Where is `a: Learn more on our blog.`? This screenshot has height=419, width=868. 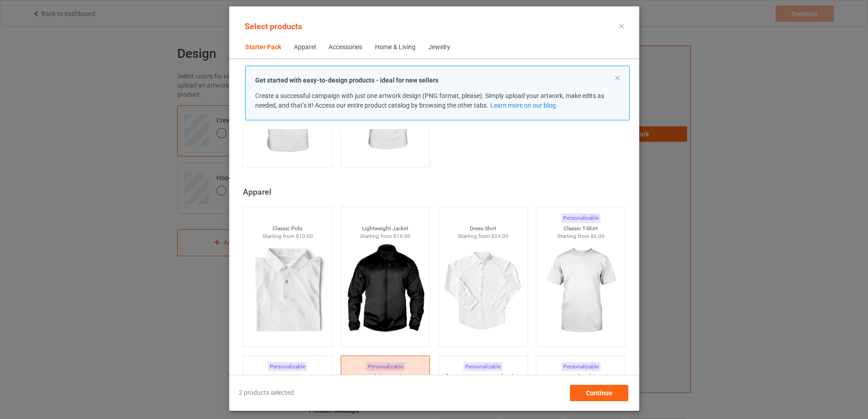
a: Learn more on our blog. is located at coordinates (524, 105).